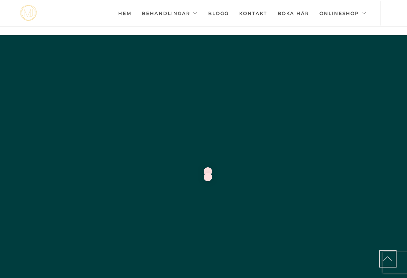 The height and width of the screenshot is (278, 407). Describe the element at coordinates (219, 13) in the screenshot. I see `a: Blogg` at that location.